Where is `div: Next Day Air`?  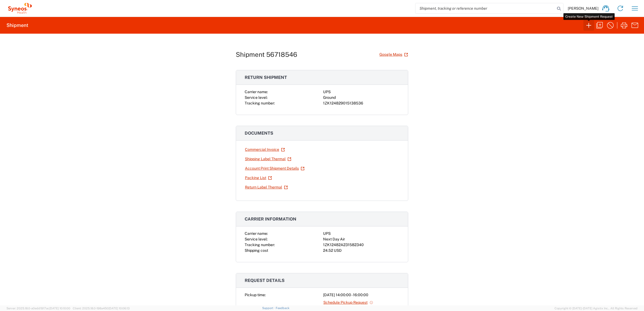
div: Next Day Air is located at coordinates (361, 239).